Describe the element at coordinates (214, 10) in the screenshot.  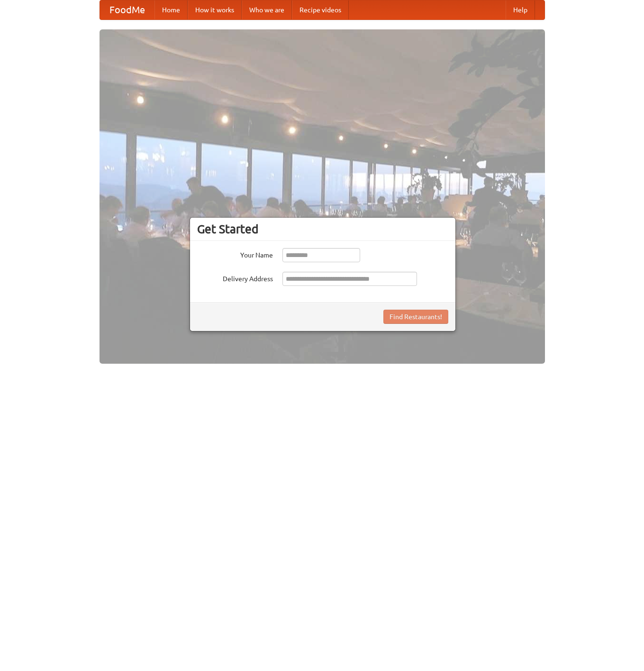
I see `a: How it works` at that location.